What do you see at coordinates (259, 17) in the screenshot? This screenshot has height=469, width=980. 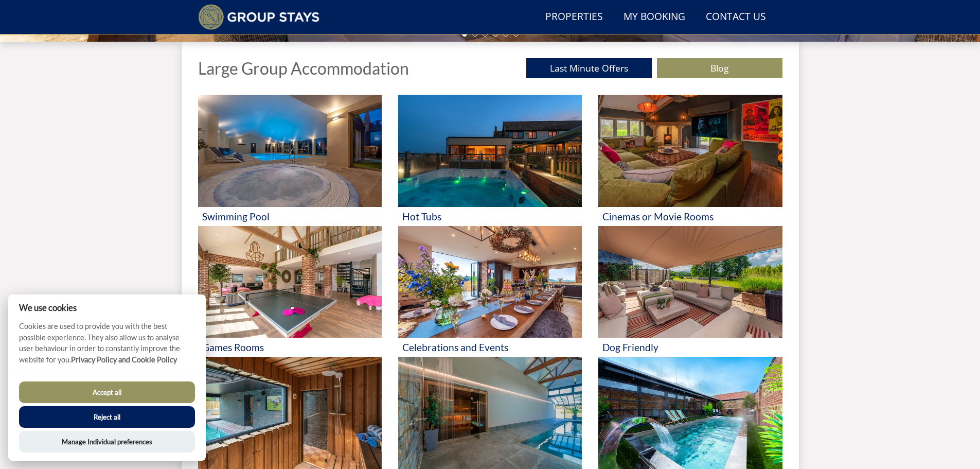 I see `img: Group Stays` at bounding box center [259, 17].